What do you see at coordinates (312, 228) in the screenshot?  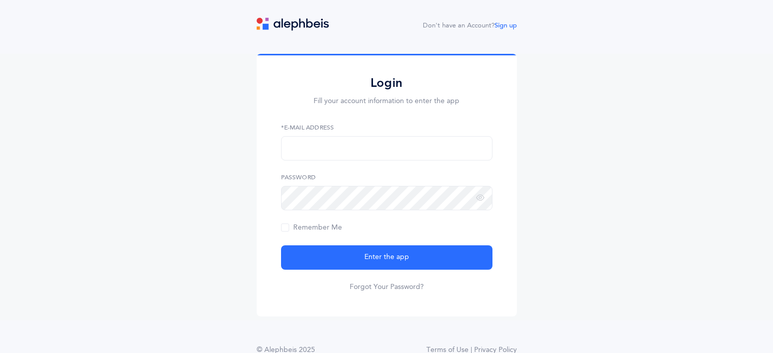 I see `span: Remember Me` at bounding box center [312, 228].